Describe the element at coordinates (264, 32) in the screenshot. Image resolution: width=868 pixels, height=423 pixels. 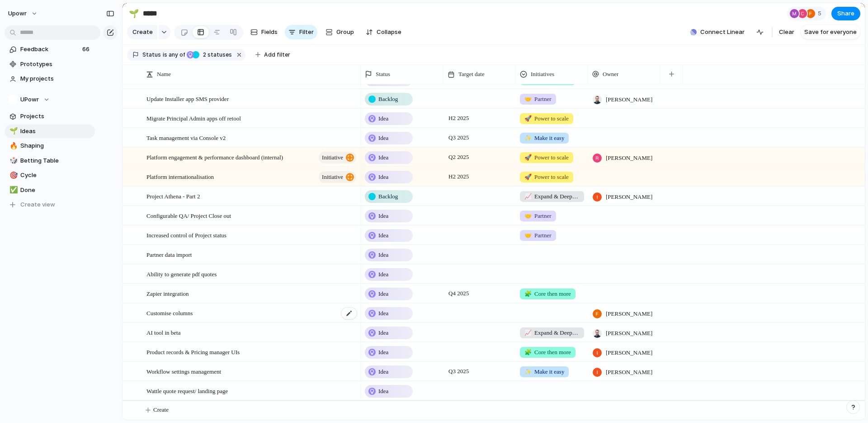
I see `button: Fields` at that location.